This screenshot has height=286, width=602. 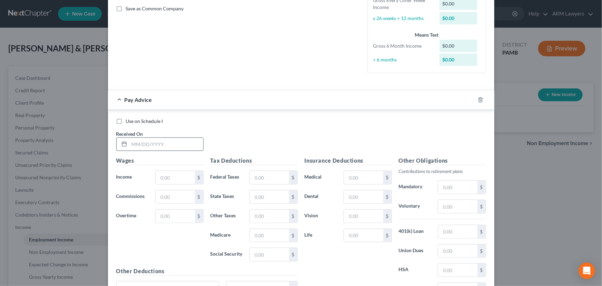 I want to click on div: Open Intercom Messenger, so click(x=587, y=271).